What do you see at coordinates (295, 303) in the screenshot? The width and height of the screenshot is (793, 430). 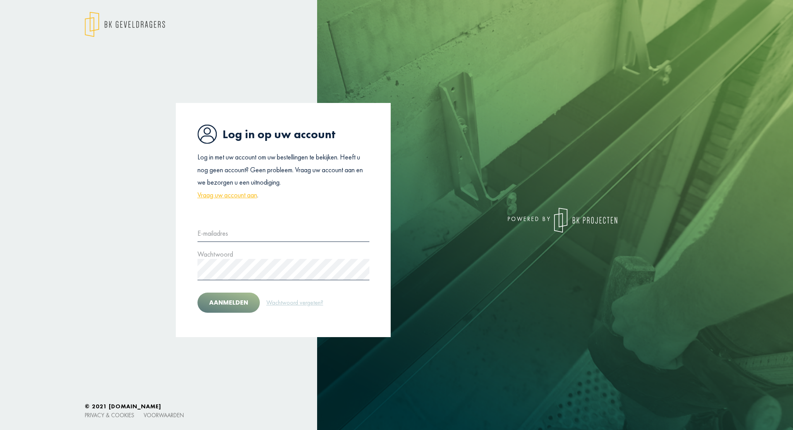 I see `a: Wachtwoord vergeten?` at bounding box center [295, 303].